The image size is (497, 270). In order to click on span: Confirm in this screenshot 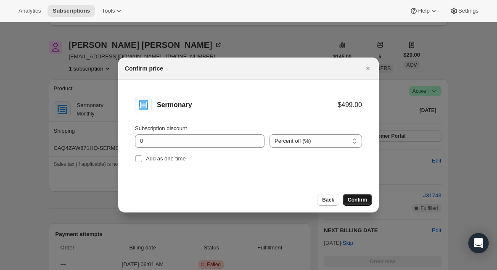, I will do `click(357, 200)`.